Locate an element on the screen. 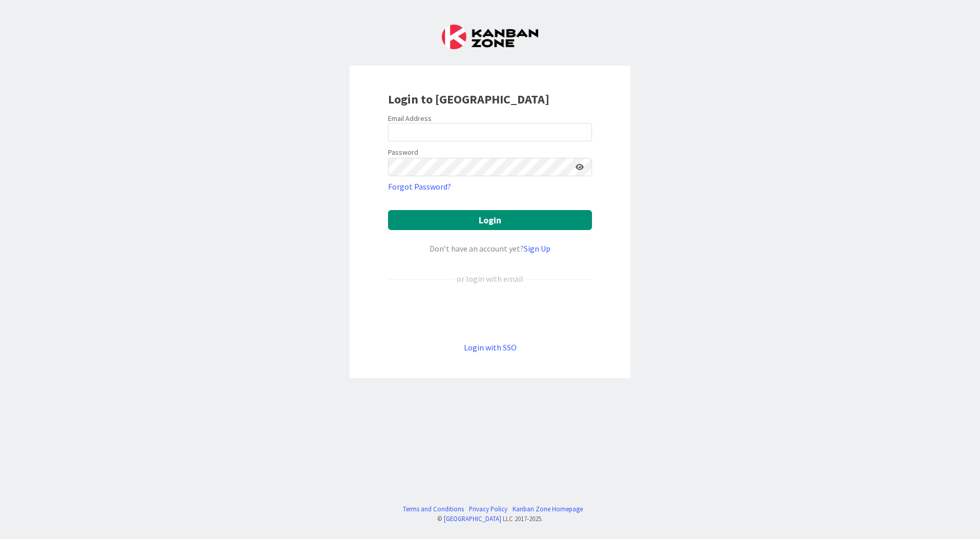 The height and width of the screenshot is (539, 980). a: Kanban Zone Homepage is located at coordinates (547, 509).